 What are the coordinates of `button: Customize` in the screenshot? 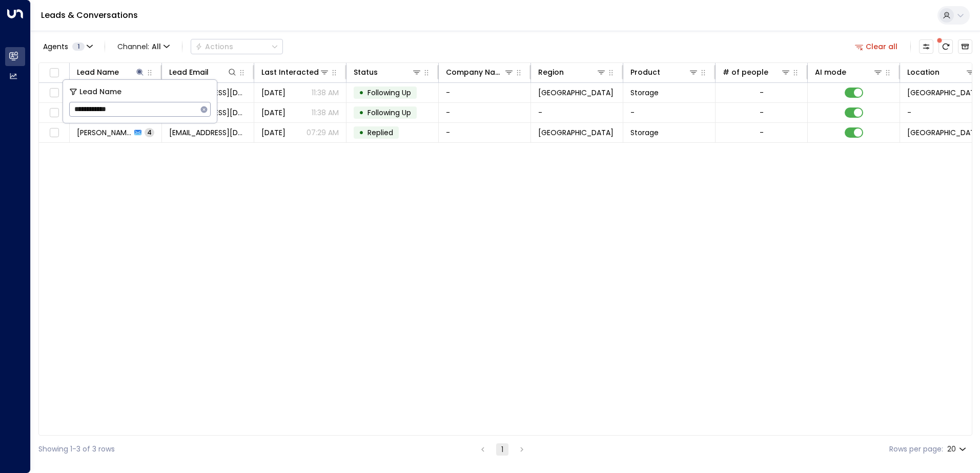 It's located at (926, 46).